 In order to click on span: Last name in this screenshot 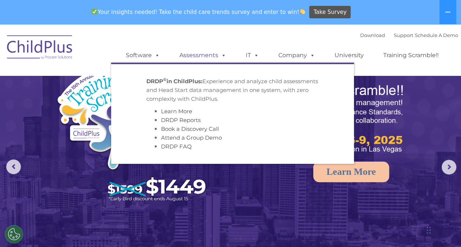, I will do `click(113, 51)`.